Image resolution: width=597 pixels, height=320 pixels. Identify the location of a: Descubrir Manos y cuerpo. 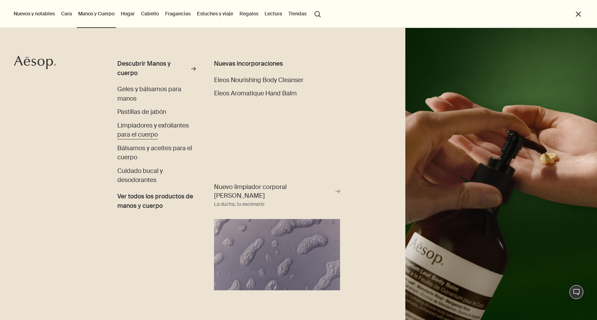
(156, 70).